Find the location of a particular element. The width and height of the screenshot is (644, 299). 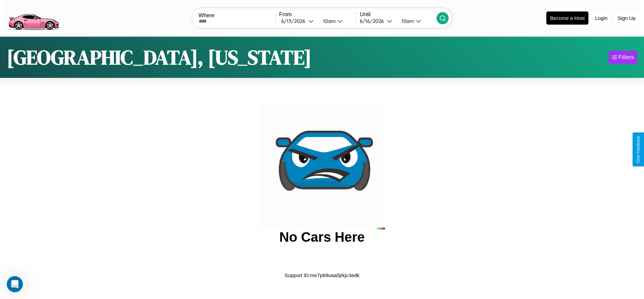

img: car is located at coordinates (322, 167).